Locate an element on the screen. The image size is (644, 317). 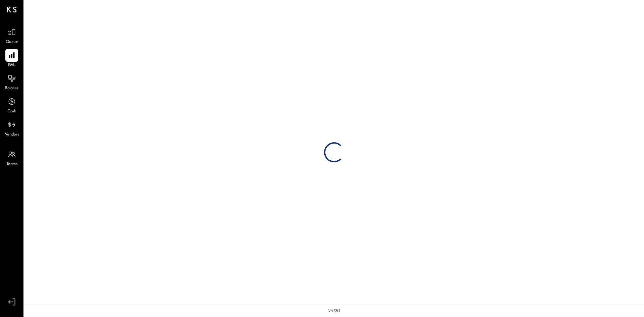
div: v 4.38.1 is located at coordinates (334, 310).